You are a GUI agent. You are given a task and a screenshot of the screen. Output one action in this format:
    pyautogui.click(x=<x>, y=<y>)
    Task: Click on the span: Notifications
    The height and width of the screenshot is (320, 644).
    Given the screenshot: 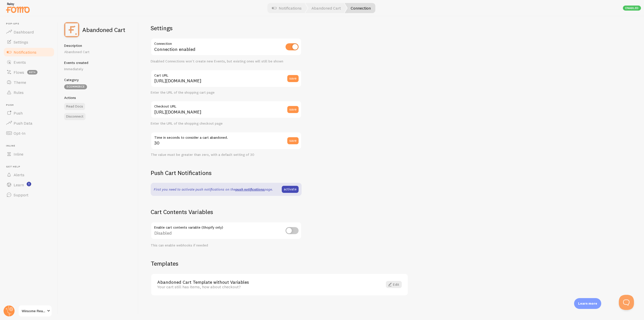 What is the action you would take?
    pyautogui.click(x=25, y=52)
    